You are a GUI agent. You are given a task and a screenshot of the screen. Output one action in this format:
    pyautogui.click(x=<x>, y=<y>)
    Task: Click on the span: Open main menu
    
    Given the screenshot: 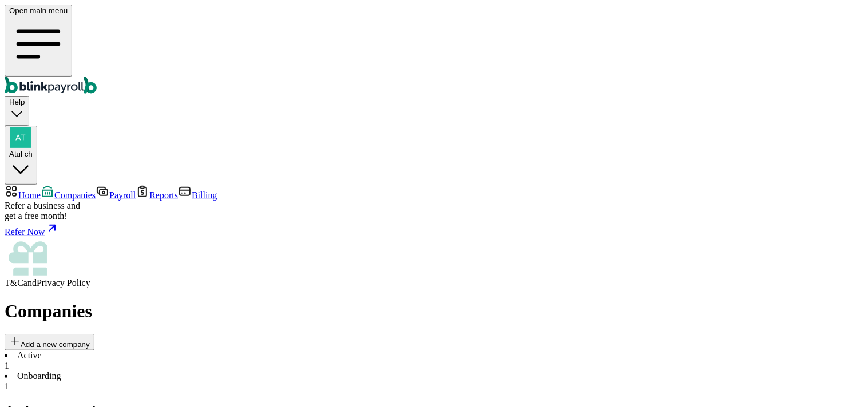 What is the action you would take?
    pyautogui.click(x=38, y=11)
    